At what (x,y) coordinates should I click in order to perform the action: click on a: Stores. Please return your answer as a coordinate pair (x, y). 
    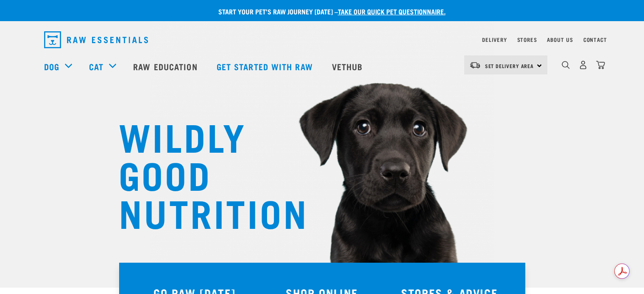
    Looking at the image, I should click on (527, 39).